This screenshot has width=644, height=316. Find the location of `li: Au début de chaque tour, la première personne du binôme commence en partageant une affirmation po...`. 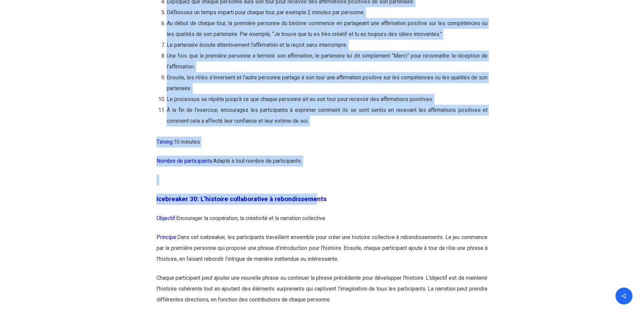

li: Au début de chaque tour, la première personne du binôme commence en partageant une affirmation po... is located at coordinates (327, 29).